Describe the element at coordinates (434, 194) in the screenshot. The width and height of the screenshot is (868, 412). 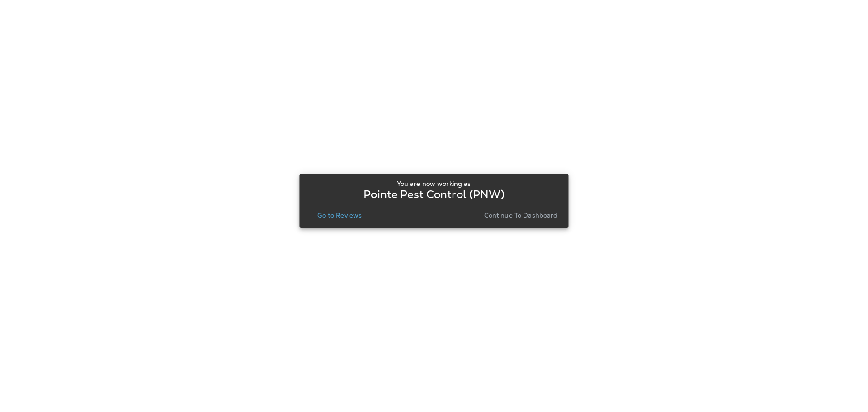
I see `p: Pointe Pest Control (PNW)` at that location.